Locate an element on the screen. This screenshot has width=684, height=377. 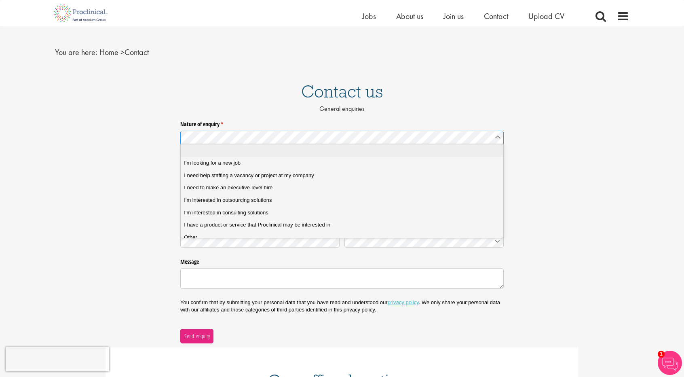
a: Join us is located at coordinates (454, 16).